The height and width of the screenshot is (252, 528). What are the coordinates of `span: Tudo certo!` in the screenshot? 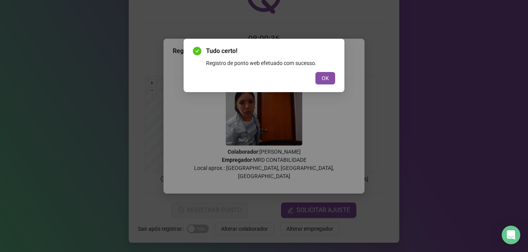 It's located at (271, 51).